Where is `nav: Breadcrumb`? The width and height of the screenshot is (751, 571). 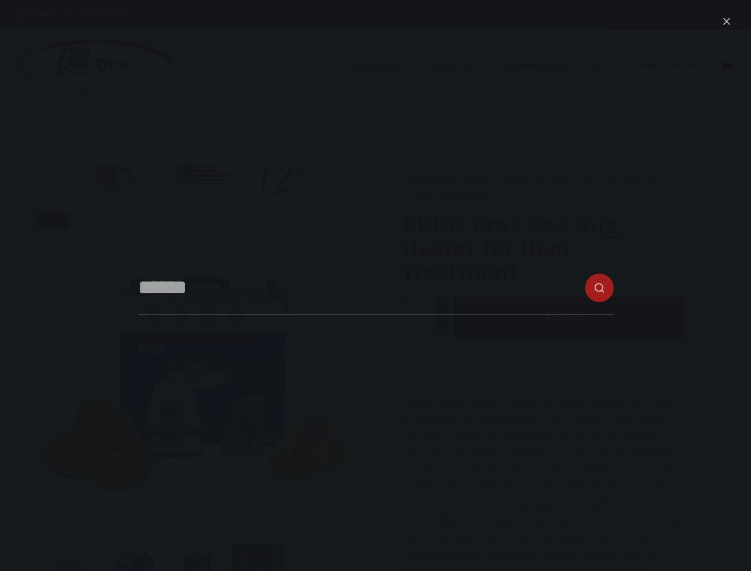
nav: Breadcrumb is located at coordinates (542, 185).